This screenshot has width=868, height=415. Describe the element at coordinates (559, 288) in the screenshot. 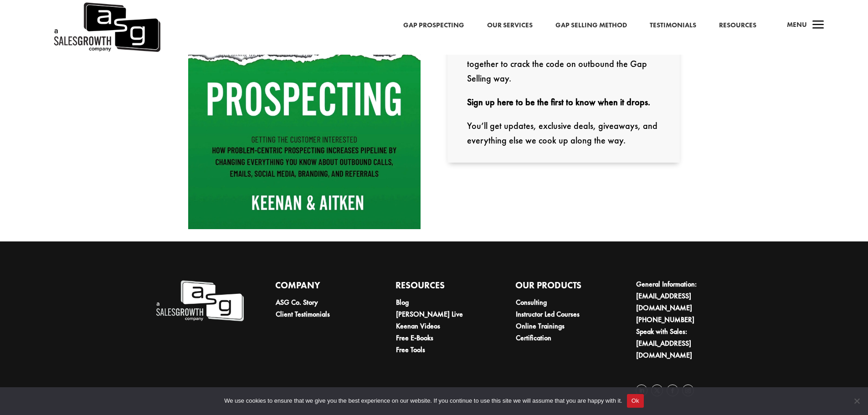

I see `h4: Our Products` at that location.